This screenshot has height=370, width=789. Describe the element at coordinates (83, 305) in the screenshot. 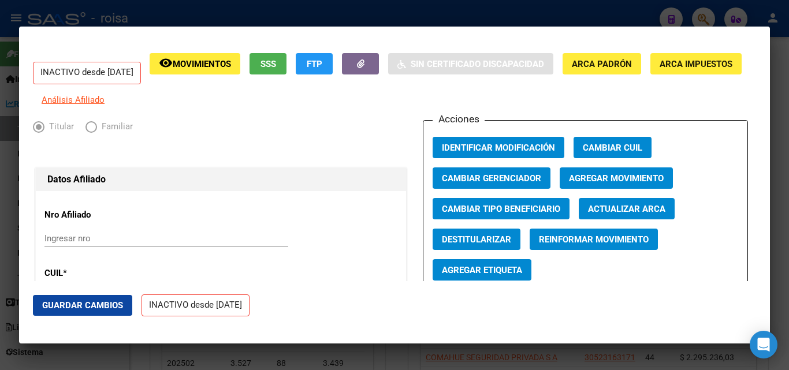

I see `span: Guardar Cambios` at that location.